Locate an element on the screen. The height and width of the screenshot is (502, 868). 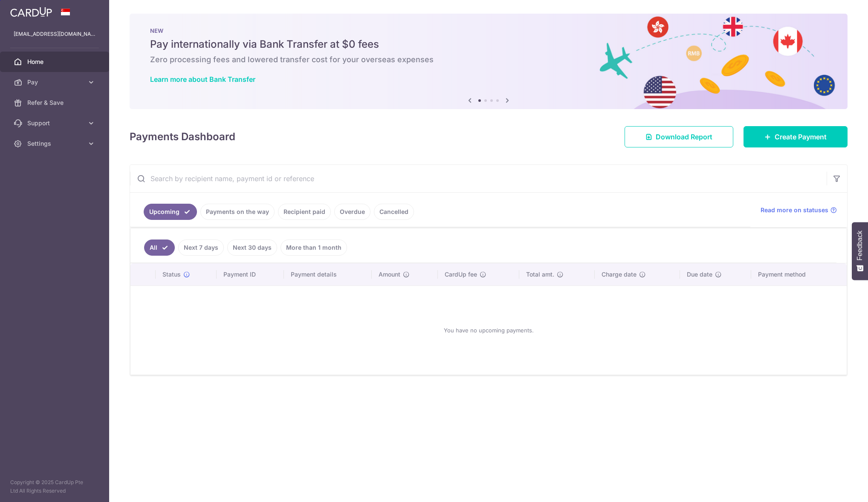
span: Pay is located at coordinates (55, 82).